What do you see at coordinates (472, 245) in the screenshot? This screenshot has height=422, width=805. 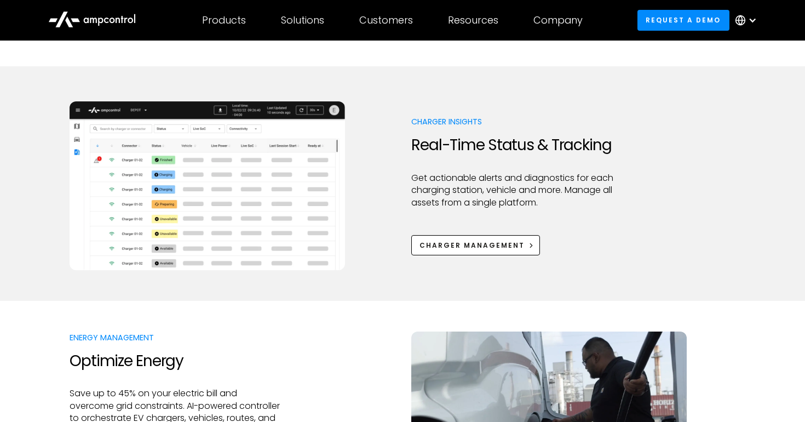 I see `div: Charger Management` at bounding box center [472, 245].